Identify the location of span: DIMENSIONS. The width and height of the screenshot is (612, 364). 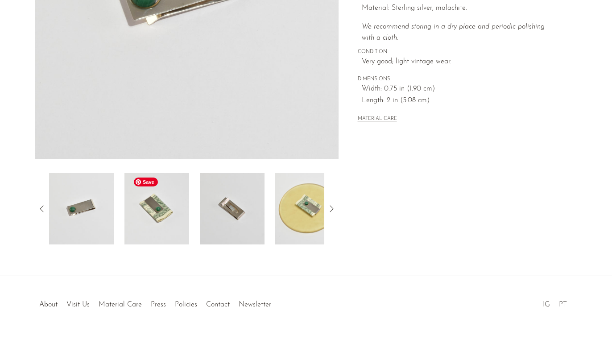
(458, 79).